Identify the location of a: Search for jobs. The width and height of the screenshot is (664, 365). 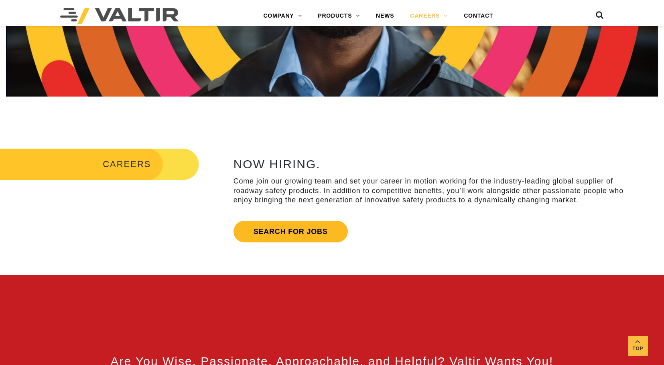
(290, 232).